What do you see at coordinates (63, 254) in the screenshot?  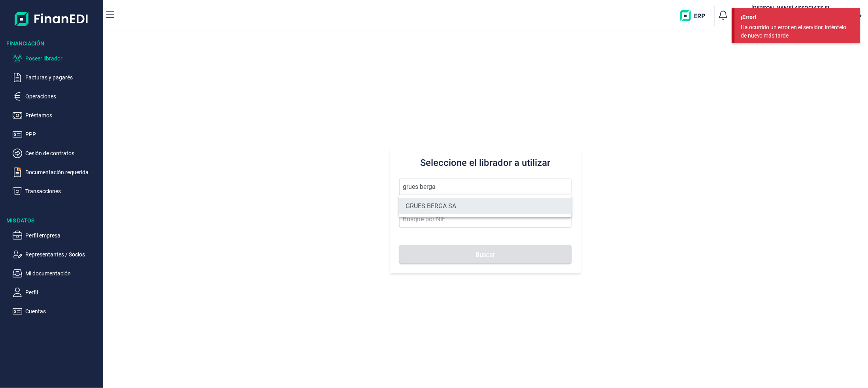 I see `p: Representantes / Socios` at bounding box center [63, 254].